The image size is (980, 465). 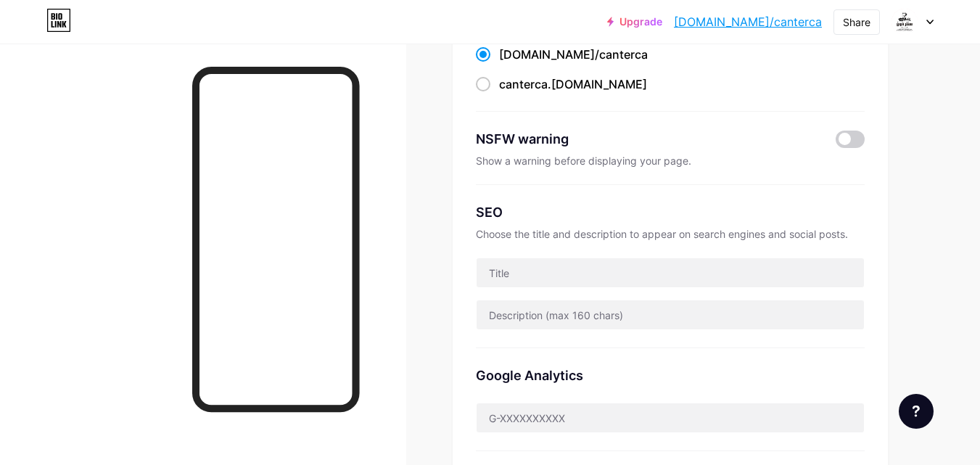 What do you see at coordinates (645, 138) in the screenshot?
I see `div: NSFW warning` at bounding box center [645, 138].